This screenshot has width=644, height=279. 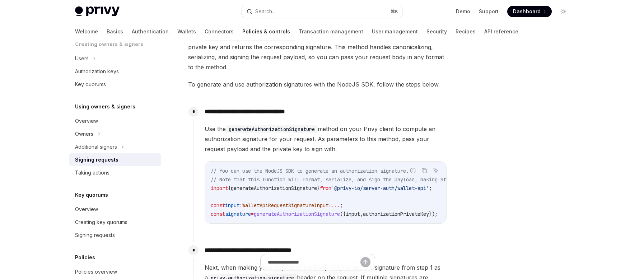 I want to click on a: Security, so click(x=437, y=32).